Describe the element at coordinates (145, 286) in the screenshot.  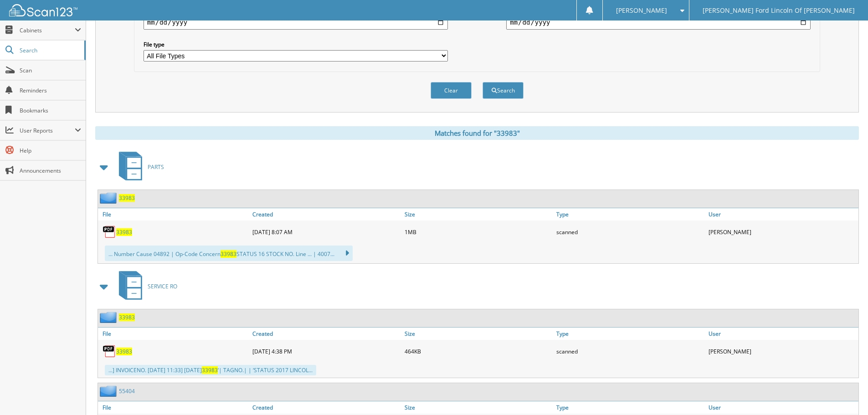
I see `a: SERVICE RO` at that location.